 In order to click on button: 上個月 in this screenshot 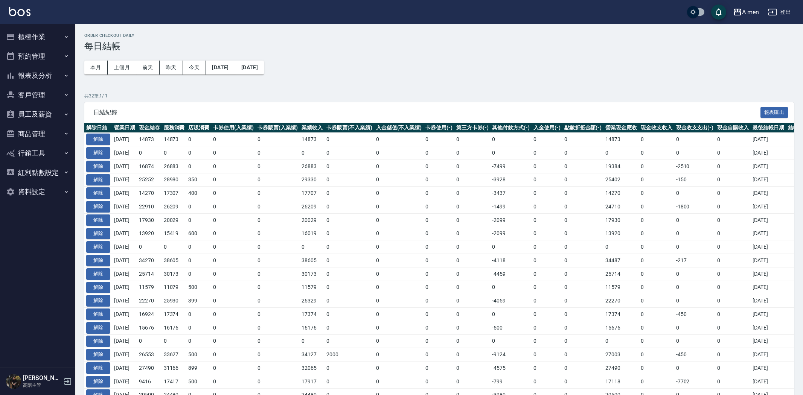, I will do `click(122, 67)`.